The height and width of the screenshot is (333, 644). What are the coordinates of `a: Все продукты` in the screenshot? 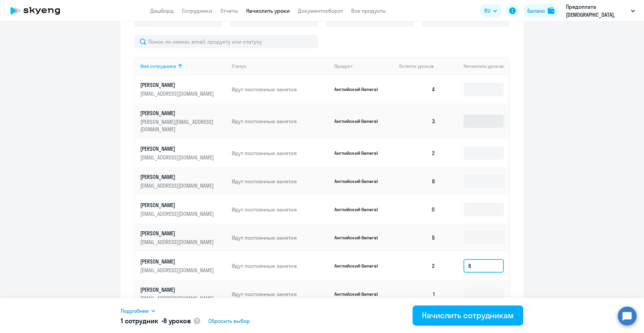 It's located at (369, 11).